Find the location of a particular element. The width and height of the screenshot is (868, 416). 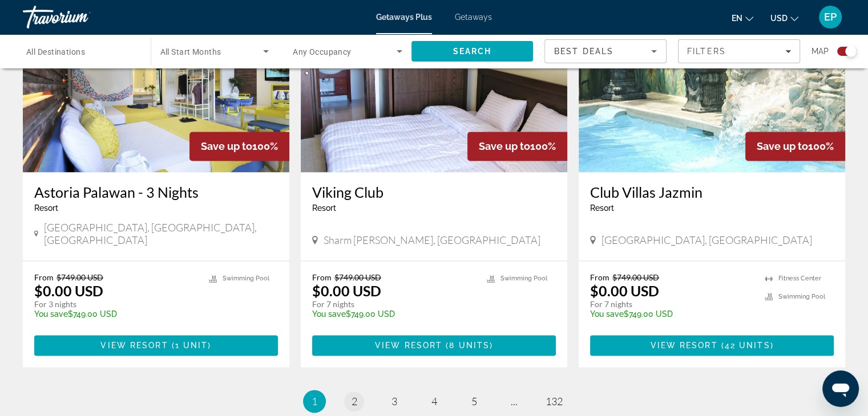

a: Getaways Plus is located at coordinates (404, 17).